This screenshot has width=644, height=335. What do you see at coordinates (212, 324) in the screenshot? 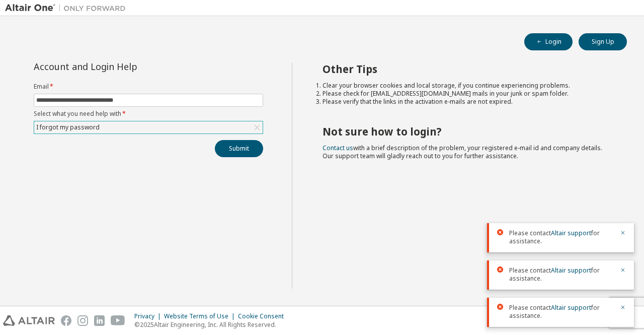
I see `p: © 2025 Altair Engineering, Inc. All Rights Reserved.` at bounding box center [212, 324].